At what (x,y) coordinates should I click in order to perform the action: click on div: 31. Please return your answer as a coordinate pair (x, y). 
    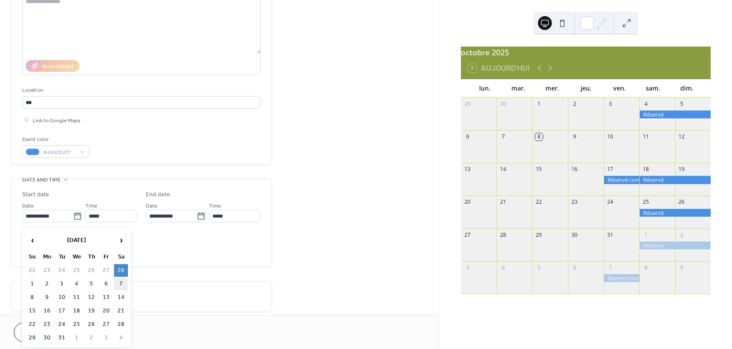
    Looking at the image, I should click on (610, 235).